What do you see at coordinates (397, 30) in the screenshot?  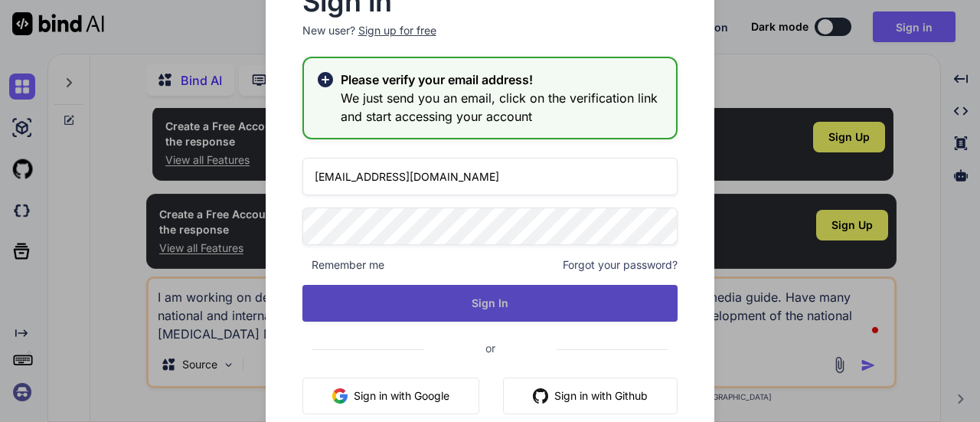 I see `div: Sign up for free` at bounding box center [397, 30].